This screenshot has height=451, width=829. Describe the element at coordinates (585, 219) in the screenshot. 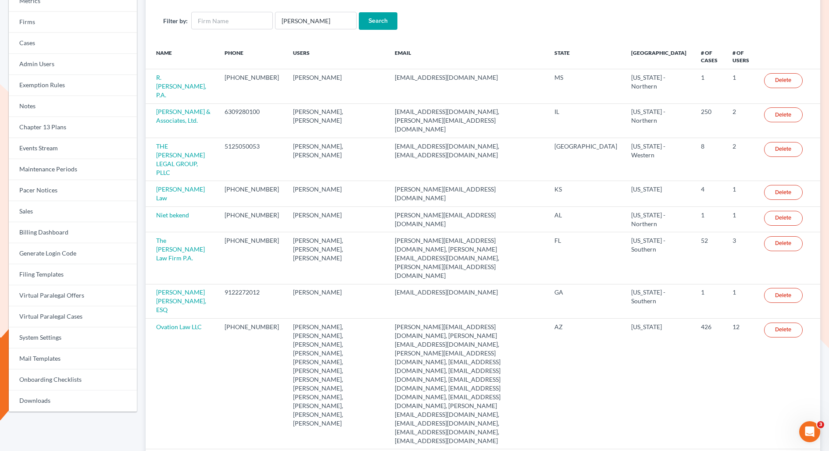

I see `td: AL` at that location.